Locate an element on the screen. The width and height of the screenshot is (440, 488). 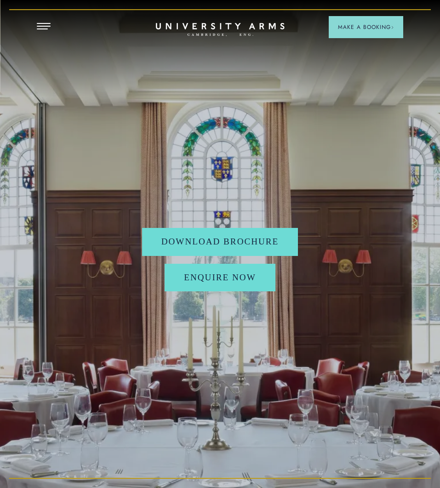
a: Home is located at coordinates (220, 30).